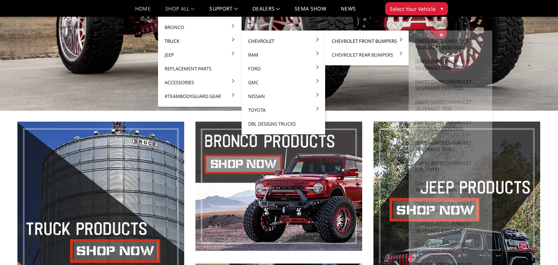 This screenshot has width=558, height=265. Describe the element at coordinates (224, 11) in the screenshot. I see `a: Support` at that location.